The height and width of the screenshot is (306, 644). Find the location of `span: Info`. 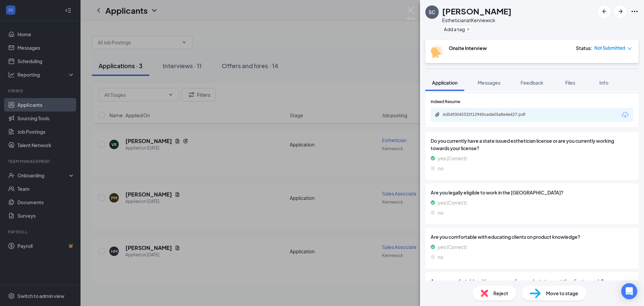

span: Info is located at coordinates (604, 83).